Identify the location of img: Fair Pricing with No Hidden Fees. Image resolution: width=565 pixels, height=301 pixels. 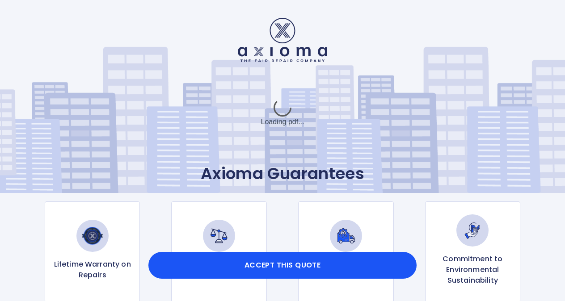
(219, 236).